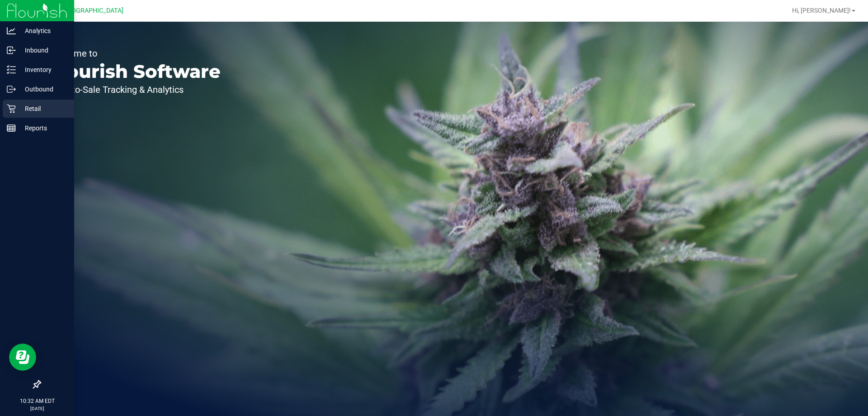 This screenshot has width=868, height=416. Describe the element at coordinates (43, 69) in the screenshot. I see `p: Inventory` at that location.